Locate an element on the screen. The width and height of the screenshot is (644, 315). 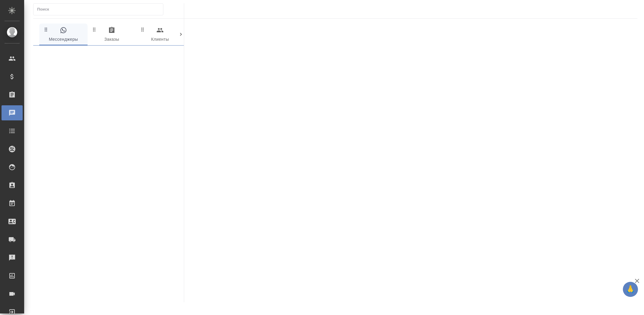
input: Поиск is located at coordinates (100, 9).